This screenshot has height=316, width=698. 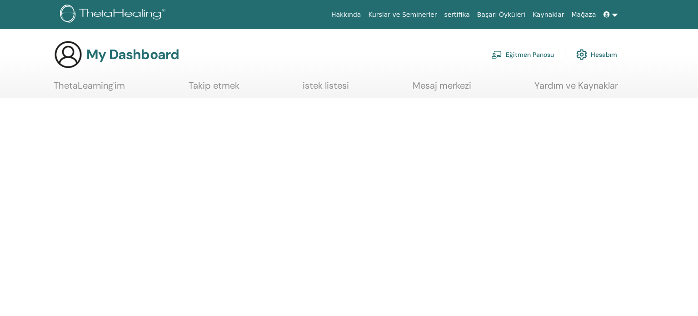 What do you see at coordinates (442, 89) in the screenshot?
I see `a: Mesaj merkezi` at bounding box center [442, 89].